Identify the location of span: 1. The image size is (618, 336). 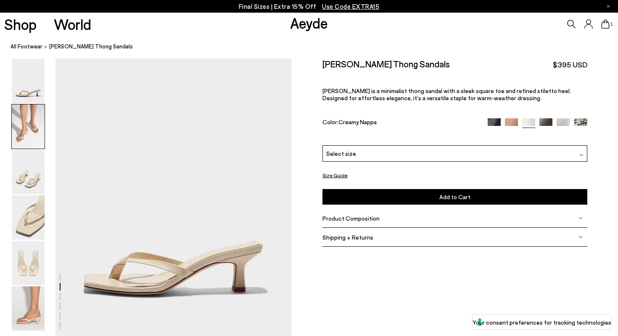
(612, 24).